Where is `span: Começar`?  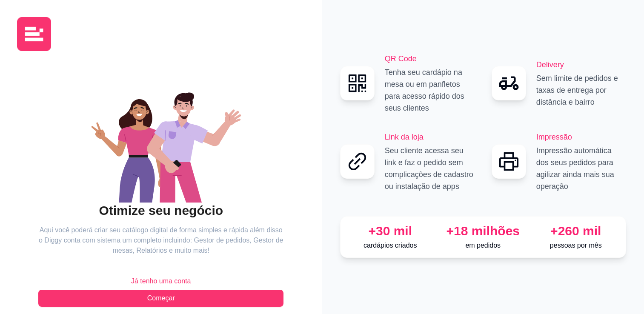 span: Começar is located at coordinates (161, 298).